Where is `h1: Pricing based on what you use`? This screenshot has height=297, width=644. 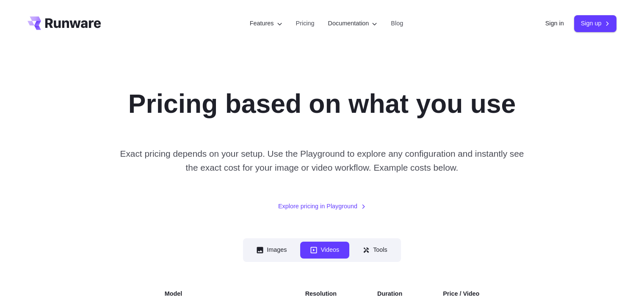 h1: Pricing based on what you use is located at coordinates (322, 103).